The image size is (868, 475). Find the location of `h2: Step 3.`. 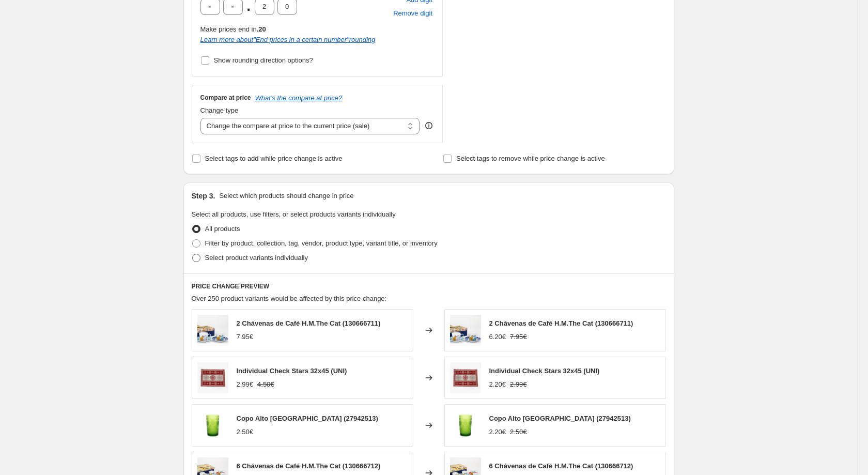

h2: Step 3. is located at coordinates (204, 196).